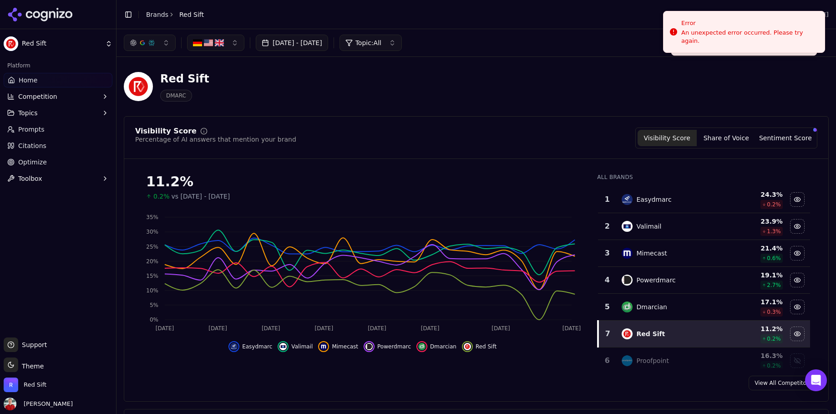 This screenshot has height=414, width=836. I want to click on div: Percentage of AI answers that mention your brand, so click(216, 139).